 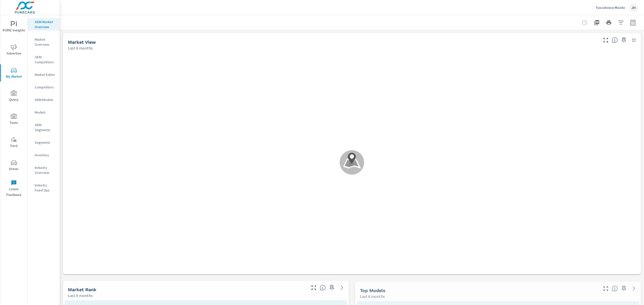 I want to click on button: Apply Filters, so click(x=621, y=23).